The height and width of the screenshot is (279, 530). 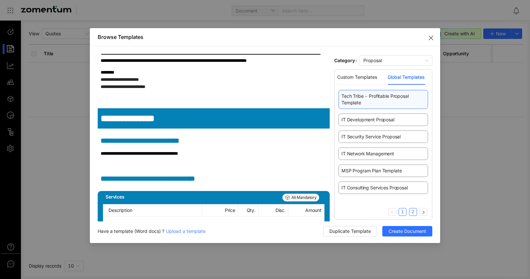 What do you see at coordinates (265, 37) in the screenshot?
I see `div: Browse Templates` at bounding box center [265, 37].